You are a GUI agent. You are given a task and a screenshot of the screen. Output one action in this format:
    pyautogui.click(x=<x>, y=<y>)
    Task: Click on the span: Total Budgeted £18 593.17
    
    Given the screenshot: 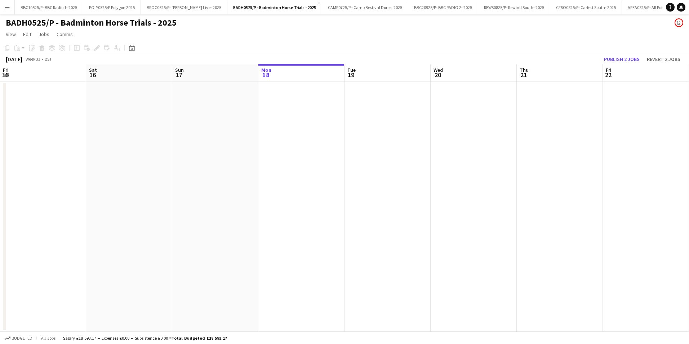 What is the action you would take?
    pyautogui.click(x=199, y=338)
    